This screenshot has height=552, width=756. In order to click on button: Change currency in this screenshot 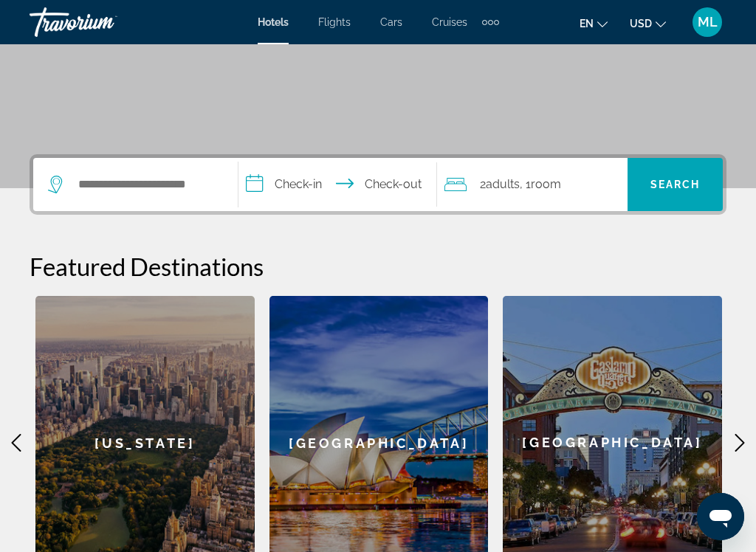, I will do `click(647, 23)`.